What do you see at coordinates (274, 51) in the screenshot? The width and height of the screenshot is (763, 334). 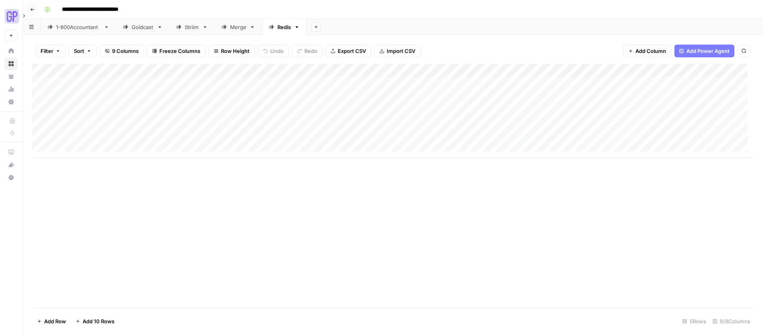 I see `button: Undo` at bounding box center [274, 51].